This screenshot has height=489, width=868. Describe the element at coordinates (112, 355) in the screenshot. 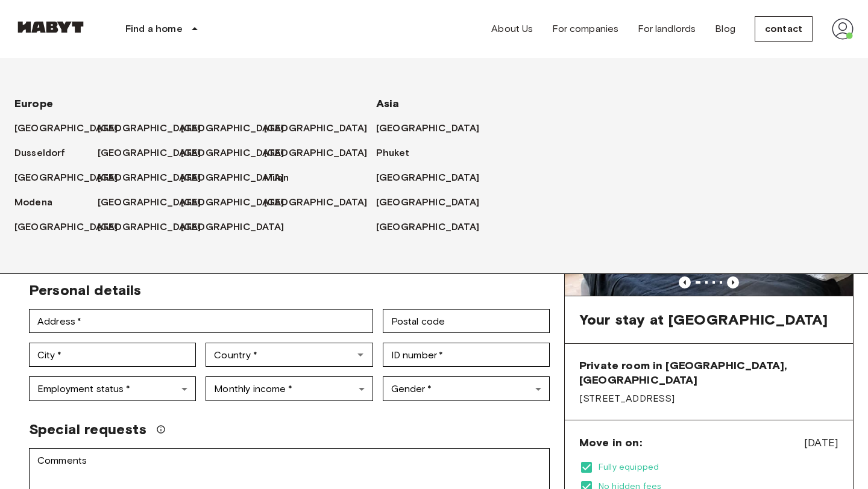

I see `div: City` at that location.